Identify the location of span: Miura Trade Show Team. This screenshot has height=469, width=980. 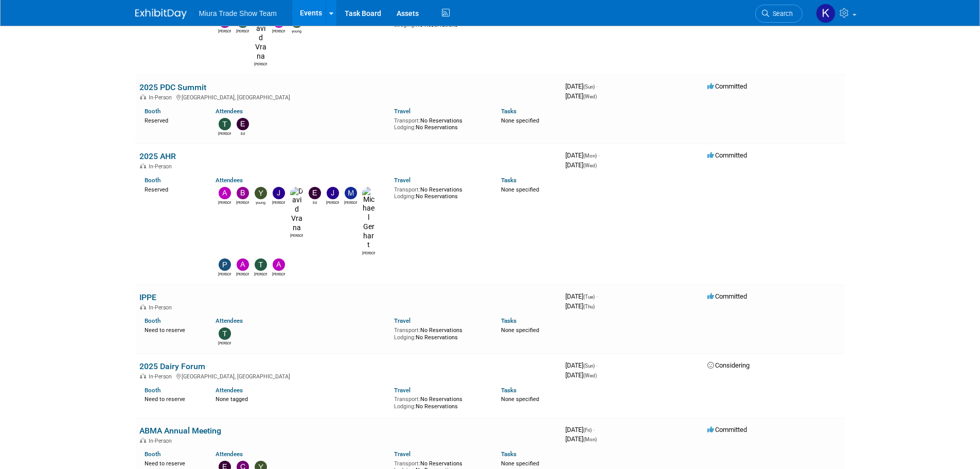
(237, 13).